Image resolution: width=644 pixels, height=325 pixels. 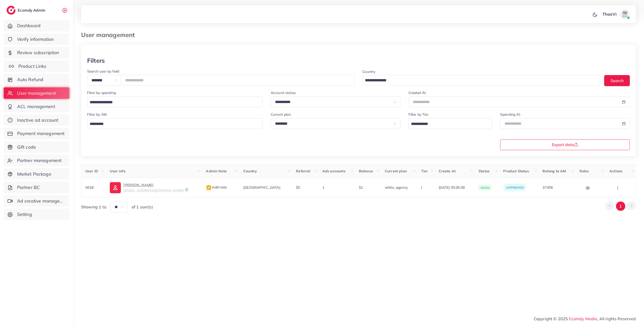 What do you see at coordinates (610, 14) in the screenshot?
I see `p: ThaoVi` at bounding box center [610, 14].